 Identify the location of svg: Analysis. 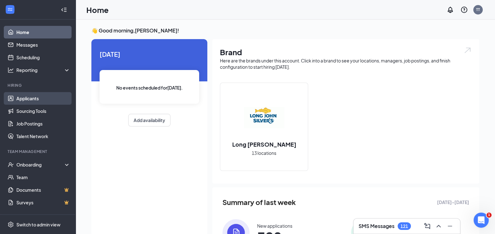
(11, 70).